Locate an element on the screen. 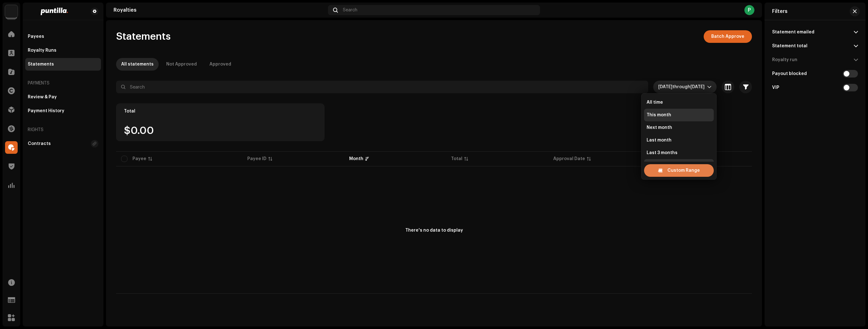 This screenshot has height=329, width=868. span: Statements is located at coordinates (143, 37).